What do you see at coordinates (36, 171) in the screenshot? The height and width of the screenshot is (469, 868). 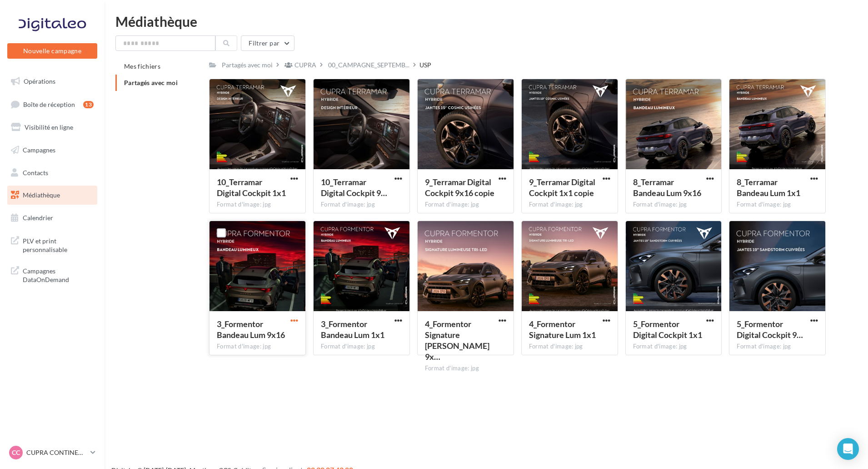 I see `span: Contacts` at bounding box center [36, 171].